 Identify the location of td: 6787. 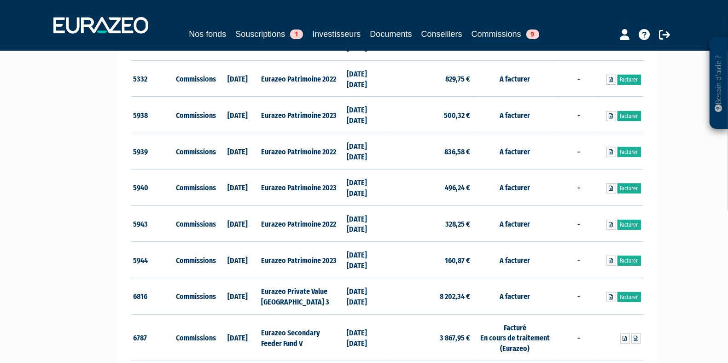
(152, 337).